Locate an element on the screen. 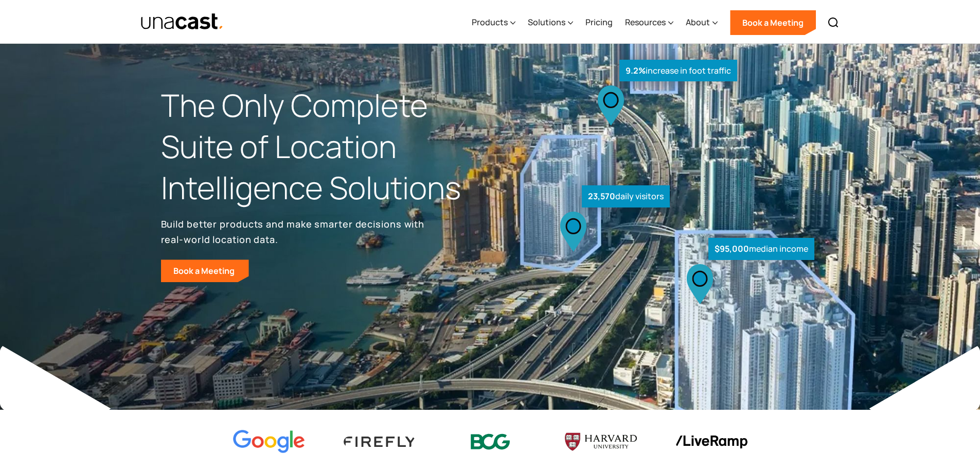 The height and width of the screenshot is (469, 980). strong: 9.2% is located at coordinates (635, 70).